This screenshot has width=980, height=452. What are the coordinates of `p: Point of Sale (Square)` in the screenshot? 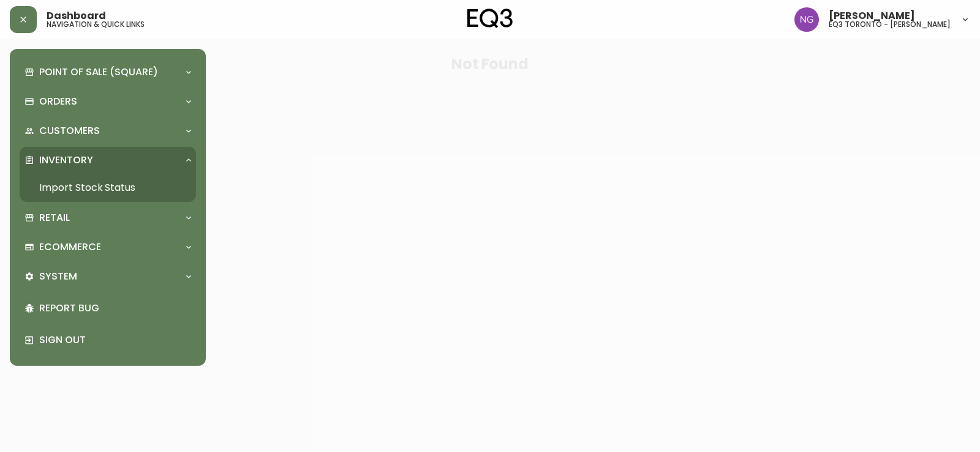 It's located at (99, 72).